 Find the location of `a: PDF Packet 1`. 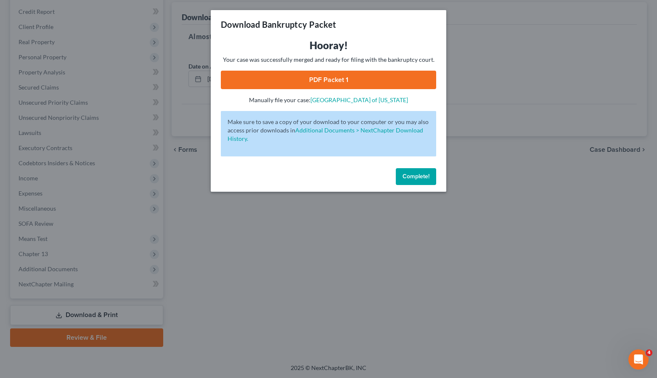

a: PDF Packet 1 is located at coordinates (329, 80).